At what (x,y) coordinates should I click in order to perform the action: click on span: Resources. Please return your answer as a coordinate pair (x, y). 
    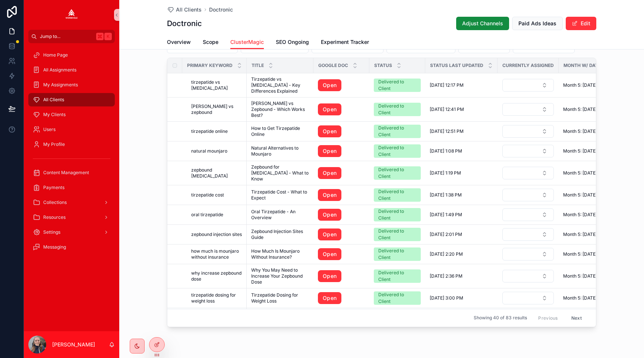
    Looking at the image, I should click on (54, 217).